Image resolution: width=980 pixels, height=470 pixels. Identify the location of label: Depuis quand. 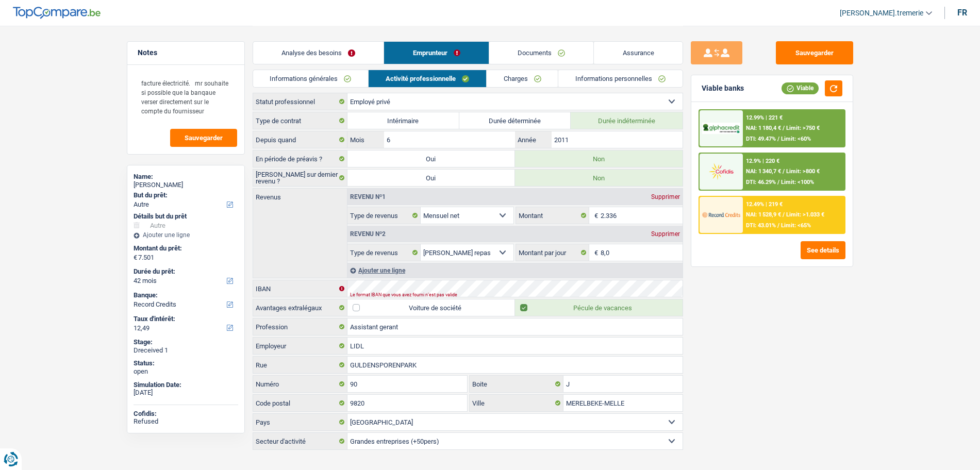
(300, 140).